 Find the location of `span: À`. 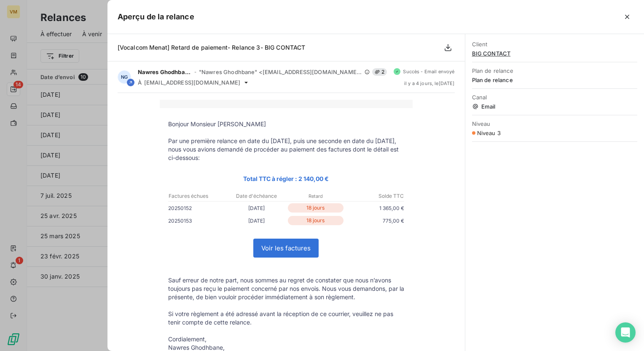

span: À is located at coordinates (140, 82).